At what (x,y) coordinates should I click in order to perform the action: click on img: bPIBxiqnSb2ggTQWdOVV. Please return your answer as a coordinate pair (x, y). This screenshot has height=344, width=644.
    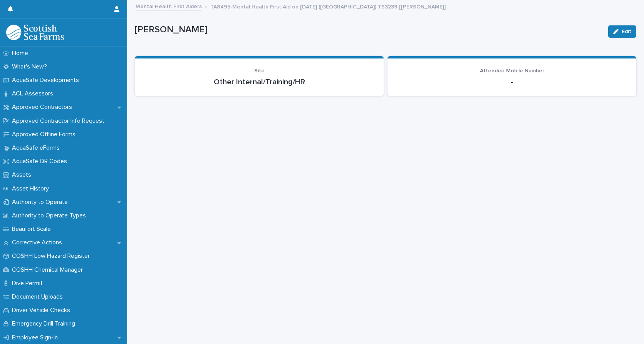
    Looking at the image, I should click on (35, 32).